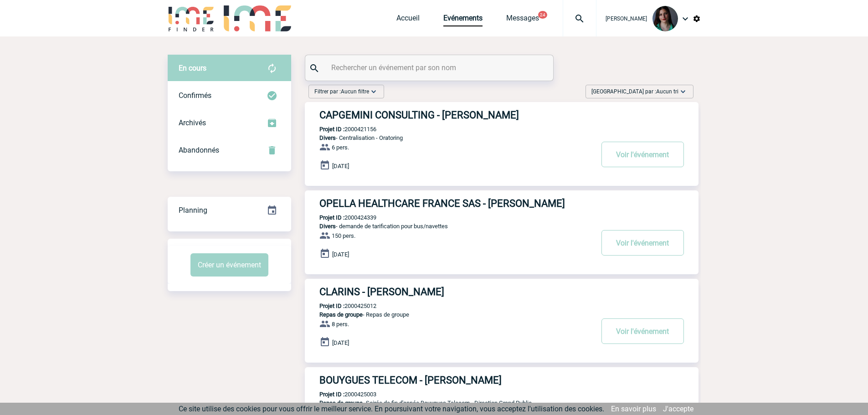 This screenshot has height=415, width=868. Describe the element at coordinates (340, 306) in the screenshot. I see `p: 2000425012` at that location.